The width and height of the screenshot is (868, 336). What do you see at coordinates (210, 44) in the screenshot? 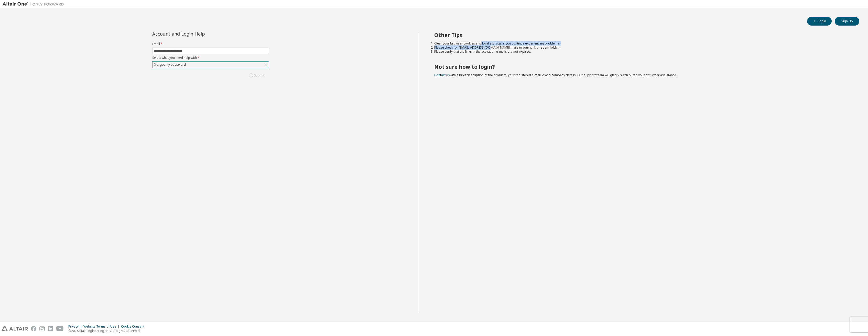
I see `label: Email` at bounding box center [210, 44].